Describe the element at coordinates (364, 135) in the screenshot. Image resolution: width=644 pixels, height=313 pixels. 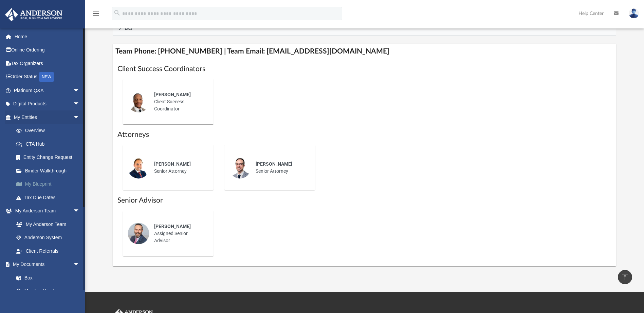
I see `h1: Attorneys` at that location.